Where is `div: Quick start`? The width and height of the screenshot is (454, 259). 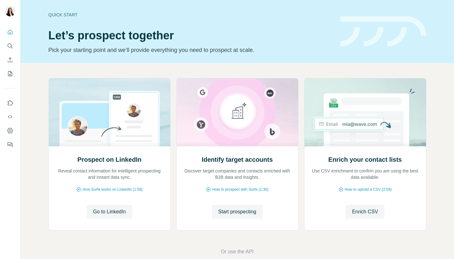
div: Quick start is located at coordinates (190, 15).